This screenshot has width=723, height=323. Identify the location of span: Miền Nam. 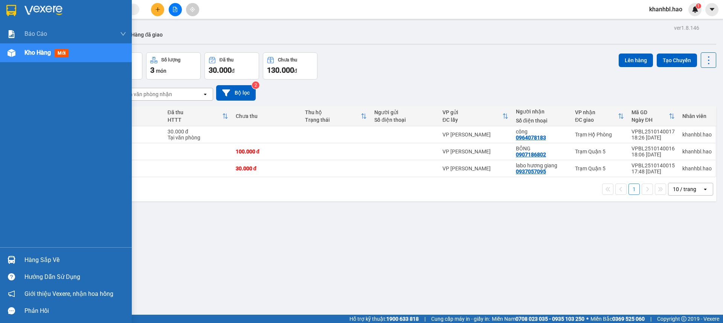
(538, 318).